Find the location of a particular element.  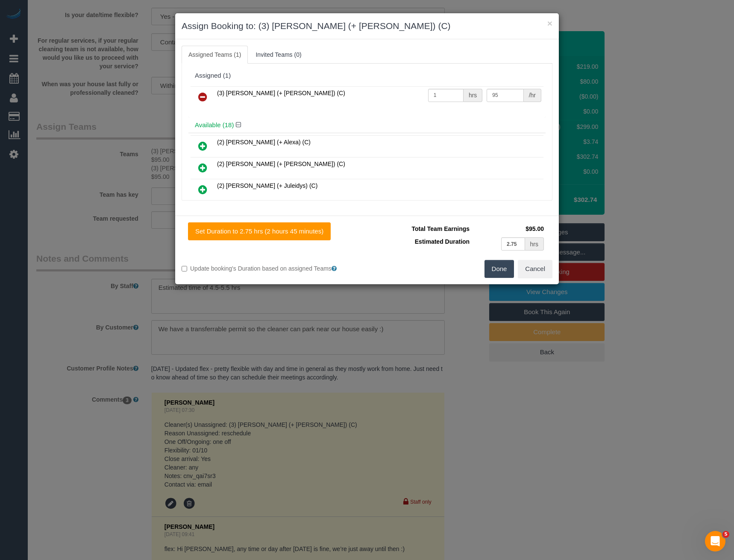

a: Assigned Teams (1) is located at coordinates (214, 55).